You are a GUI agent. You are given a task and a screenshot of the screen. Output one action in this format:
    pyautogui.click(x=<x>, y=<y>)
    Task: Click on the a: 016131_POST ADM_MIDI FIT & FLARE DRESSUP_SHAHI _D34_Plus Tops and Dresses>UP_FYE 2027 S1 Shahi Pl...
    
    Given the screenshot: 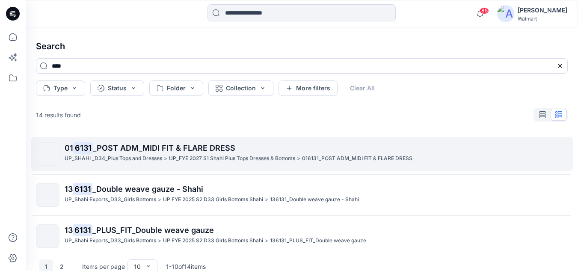 What is the action you would take?
    pyautogui.click(x=302, y=154)
    